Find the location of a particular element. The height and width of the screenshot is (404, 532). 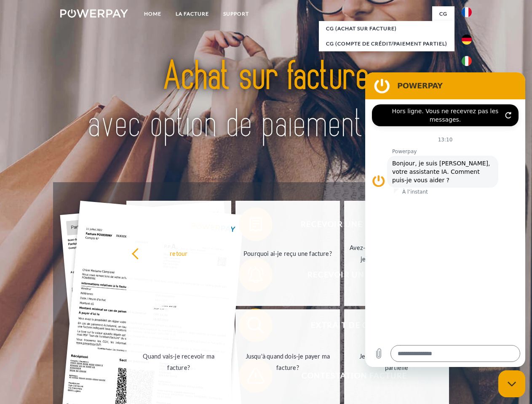

div: Quand vais-je recevoir ma facture? is located at coordinates (178, 362).